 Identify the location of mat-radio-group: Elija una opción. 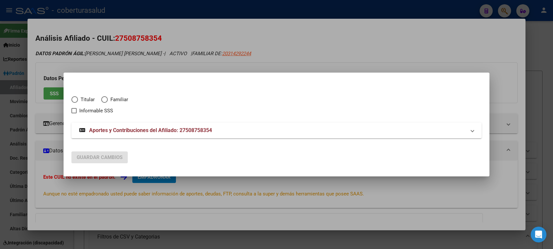
(103, 101).